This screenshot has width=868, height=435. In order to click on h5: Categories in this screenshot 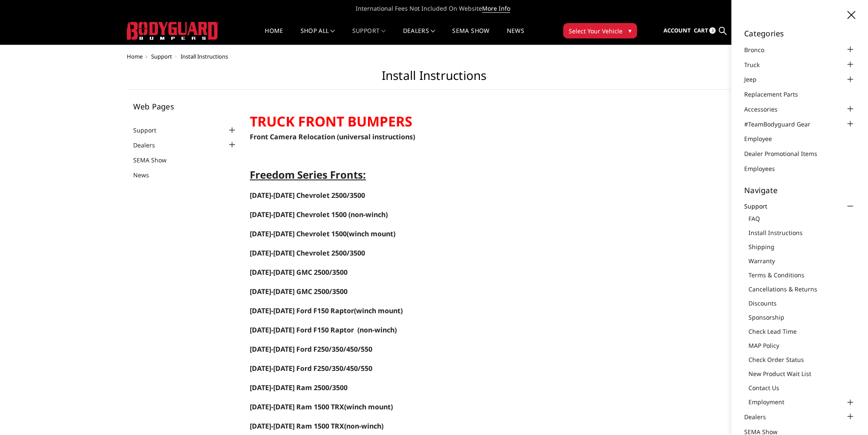, I will do `click(800, 33)`.